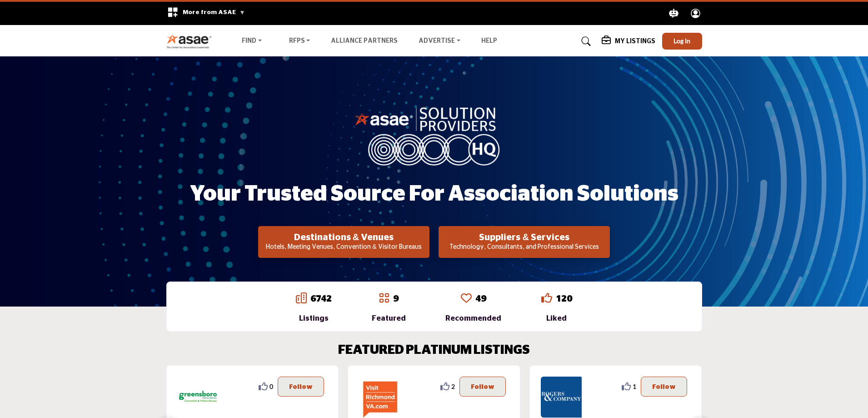 The image size is (868, 418). Describe the element at coordinates (271, 386) in the screenshot. I see `span: 0` at that location.